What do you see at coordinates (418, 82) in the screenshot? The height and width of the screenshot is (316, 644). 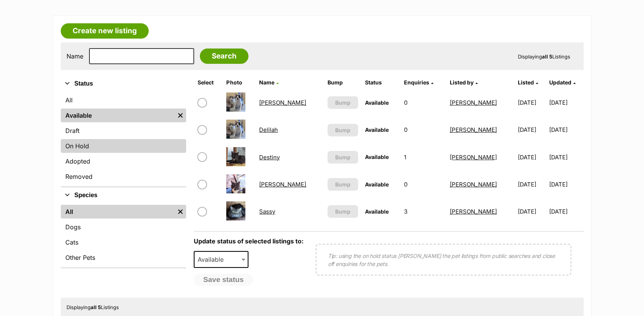 I see `a: Enquiries` at bounding box center [418, 82].